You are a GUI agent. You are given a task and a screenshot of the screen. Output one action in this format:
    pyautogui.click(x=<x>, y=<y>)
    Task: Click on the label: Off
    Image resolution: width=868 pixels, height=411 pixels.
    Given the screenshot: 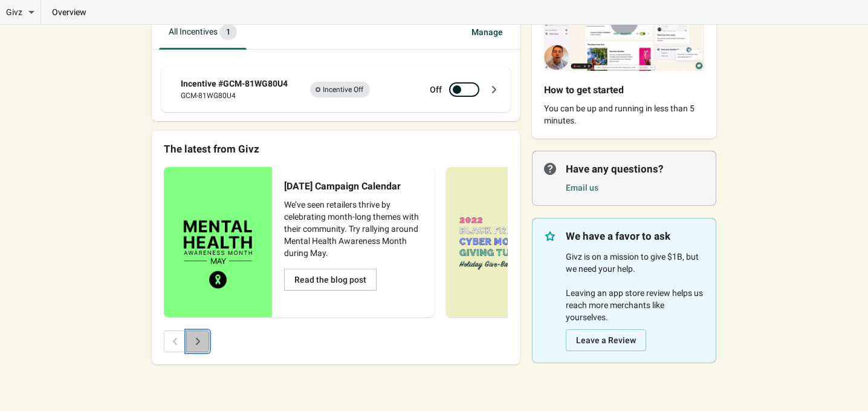 What is the action you would take?
    pyautogui.click(x=436, y=89)
    